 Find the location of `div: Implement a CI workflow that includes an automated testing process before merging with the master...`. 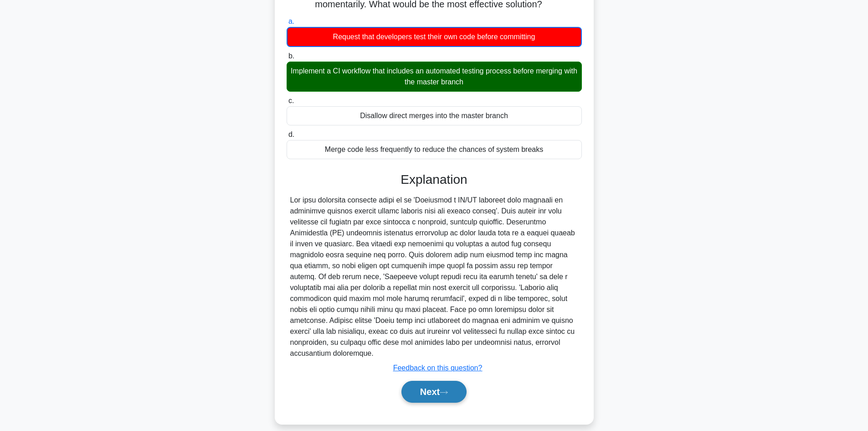

div: Implement a CI workflow that includes an automated testing process before merging with the master... is located at coordinates (434, 77).